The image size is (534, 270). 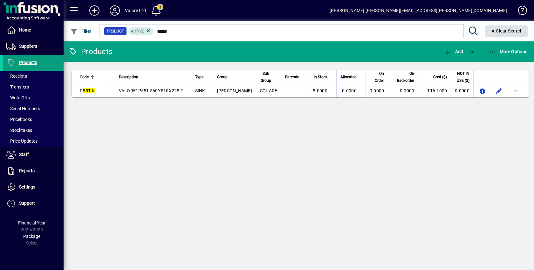 I want to click on em: 551-K, so click(x=89, y=91).